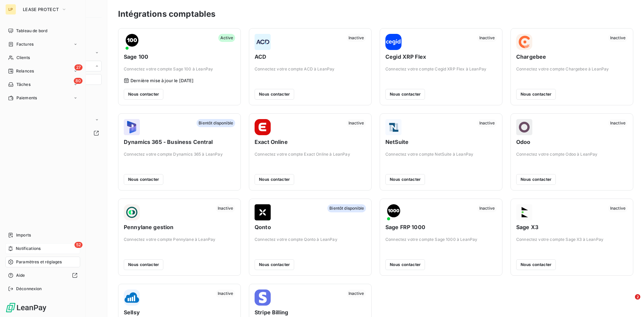  Describe the element at coordinates (180, 312) in the screenshot. I see `span: Sellsy` at that location.